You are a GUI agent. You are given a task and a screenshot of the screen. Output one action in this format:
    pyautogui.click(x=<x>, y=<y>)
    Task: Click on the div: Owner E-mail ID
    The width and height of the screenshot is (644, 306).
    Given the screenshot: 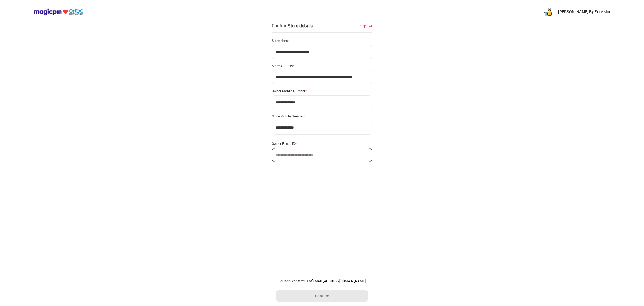 What is the action you would take?
    pyautogui.click(x=322, y=143)
    